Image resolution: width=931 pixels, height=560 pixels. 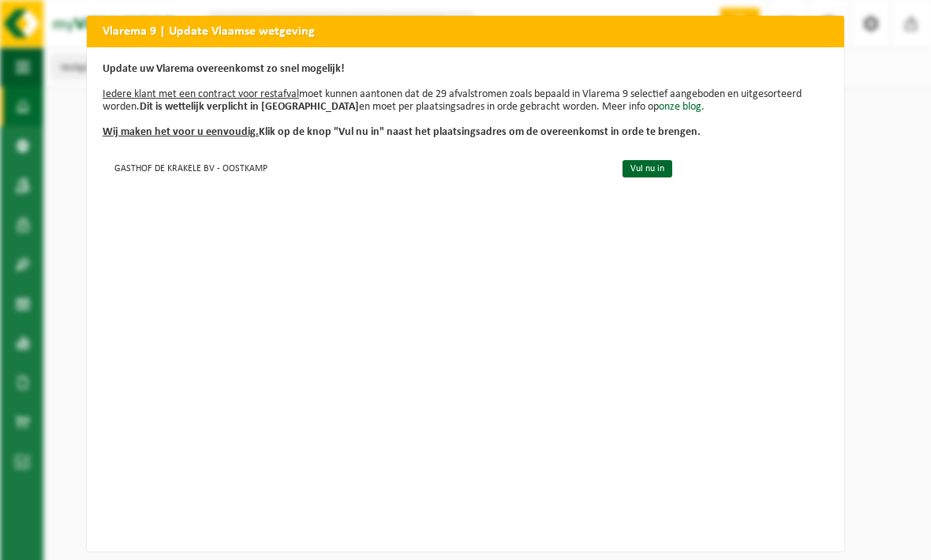 I want to click on a: Vul nu in, so click(x=647, y=169).